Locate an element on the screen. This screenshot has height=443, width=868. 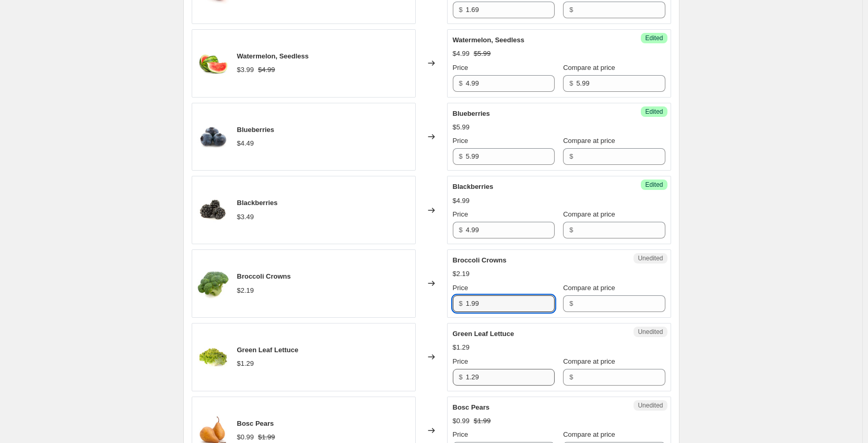
div: $3.99 is located at coordinates (246, 70).